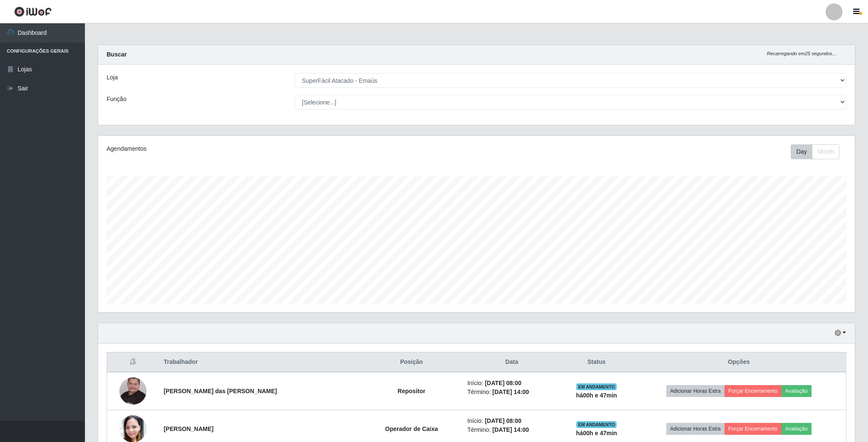 The height and width of the screenshot is (442, 868). Describe the element at coordinates (802, 54) in the screenshot. I see `i: Recarregando em 25 segundos...` at that location.